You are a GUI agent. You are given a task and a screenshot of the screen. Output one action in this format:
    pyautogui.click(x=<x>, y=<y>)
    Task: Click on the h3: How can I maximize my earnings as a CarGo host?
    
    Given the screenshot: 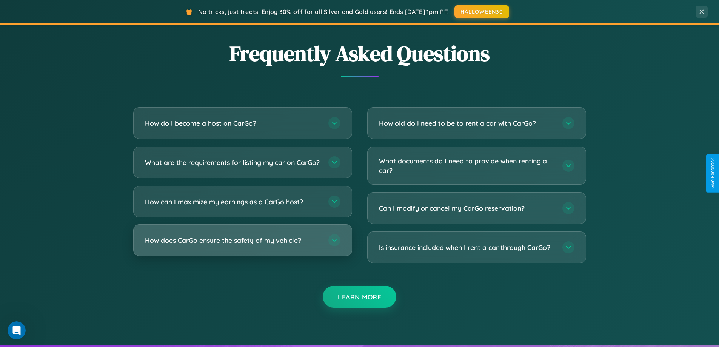 What is the action you would take?
    pyautogui.click(x=233, y=201)
    